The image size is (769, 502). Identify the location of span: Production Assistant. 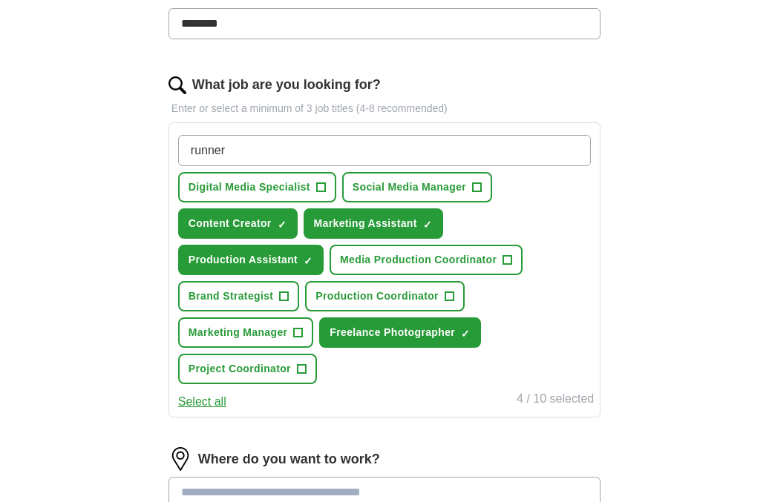
(243, 260).